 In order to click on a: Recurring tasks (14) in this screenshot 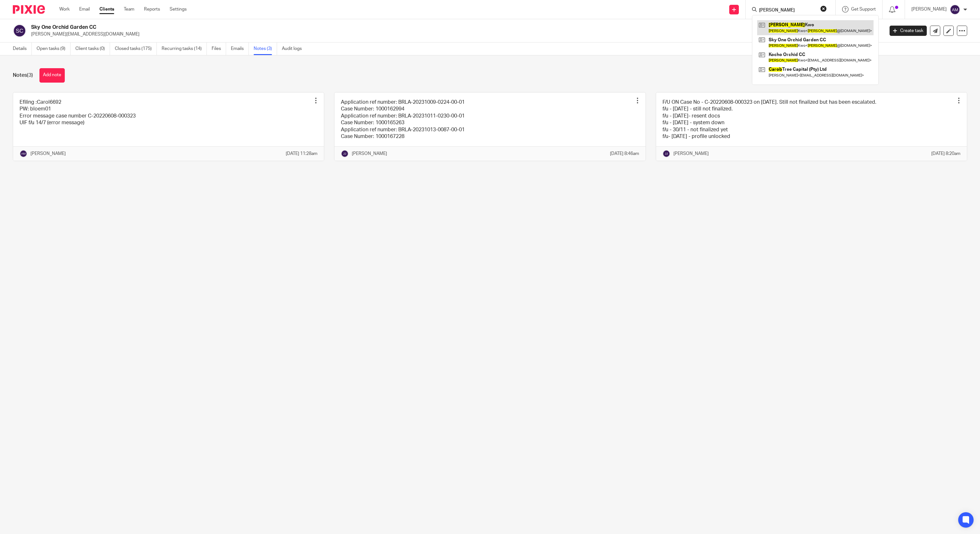, I will do `click(184, 49)`.